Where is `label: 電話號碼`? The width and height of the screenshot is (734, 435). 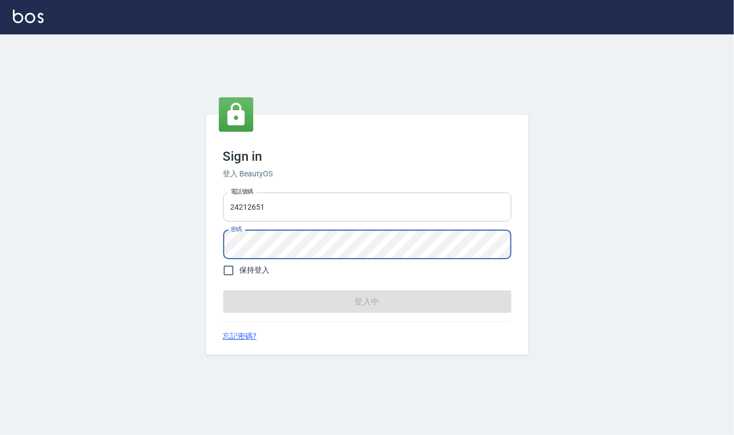 label: 電話號碼 is located at coordinates (242, 191).